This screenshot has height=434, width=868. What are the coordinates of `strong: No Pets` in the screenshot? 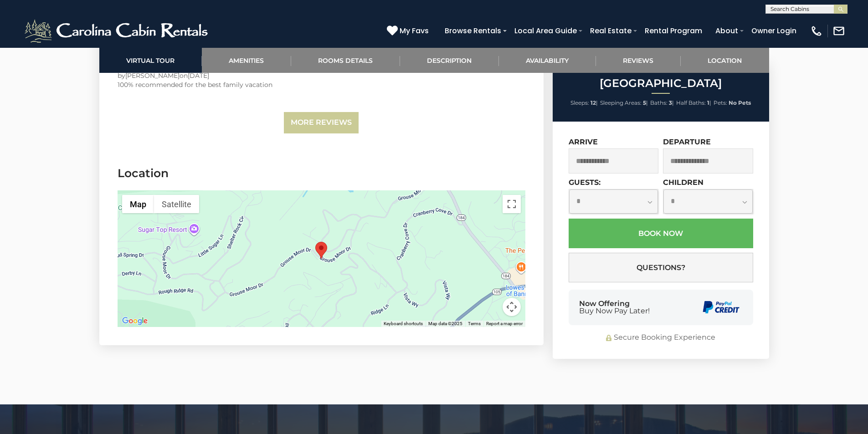 It's located at (740, 102).